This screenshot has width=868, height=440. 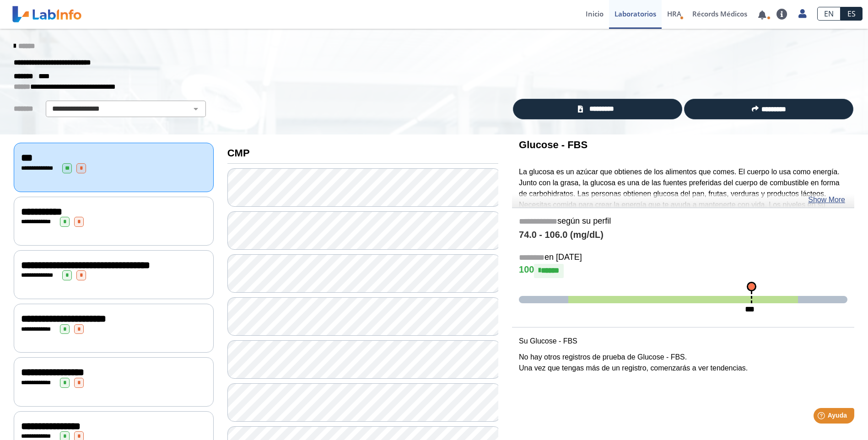 I want to click on span: HRA, so click(x=674, y=14).